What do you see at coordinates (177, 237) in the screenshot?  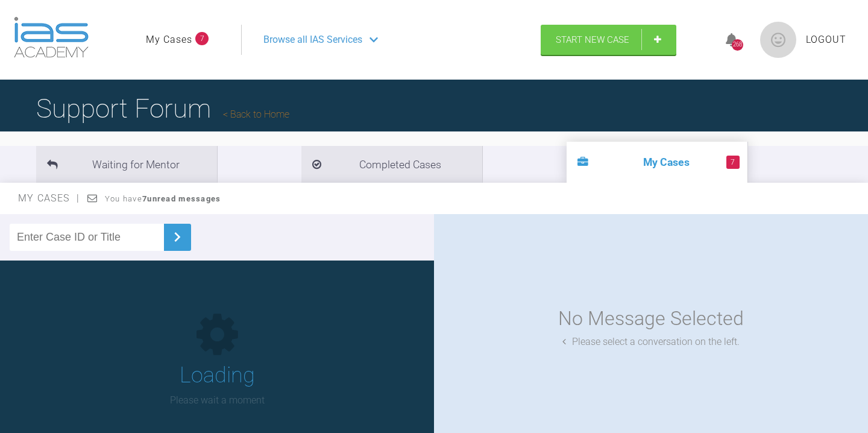 I see `img: chevronRight.28bd32b0.svg` at bounding box center [177, 237].